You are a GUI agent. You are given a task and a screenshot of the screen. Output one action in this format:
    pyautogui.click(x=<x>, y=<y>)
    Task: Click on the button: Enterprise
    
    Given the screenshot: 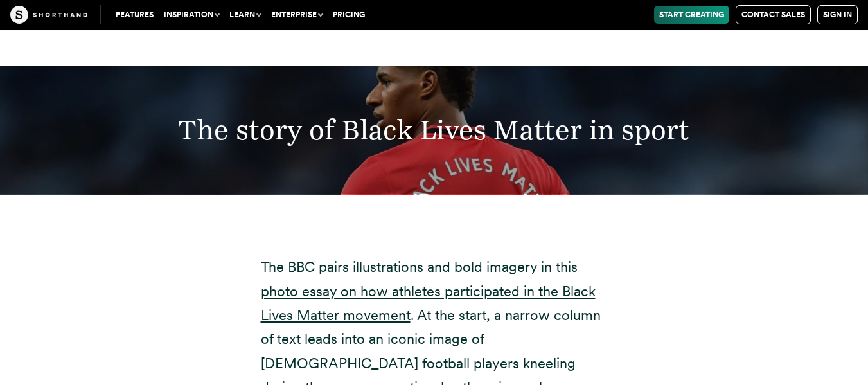 What is the action you would take?
    pyautogui.click(x=297, y=15)
    